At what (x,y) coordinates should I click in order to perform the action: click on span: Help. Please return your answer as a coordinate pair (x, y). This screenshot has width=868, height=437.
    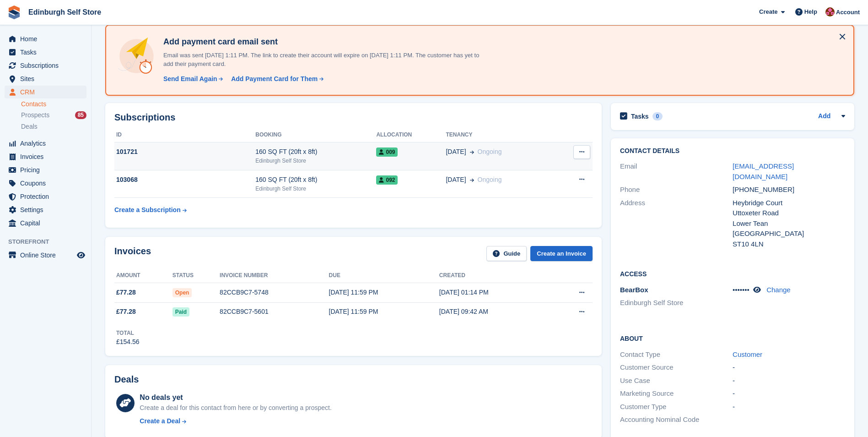
    Looking at the image, I should click on (811, 12).